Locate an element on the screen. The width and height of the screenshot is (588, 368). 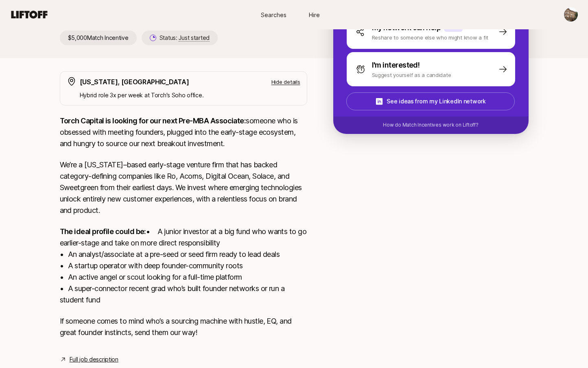
p: If someone comes to mind who’s a sourcing machine with hustle, EQ, and great founder instincts, s... is located at coordinates (184, 327).